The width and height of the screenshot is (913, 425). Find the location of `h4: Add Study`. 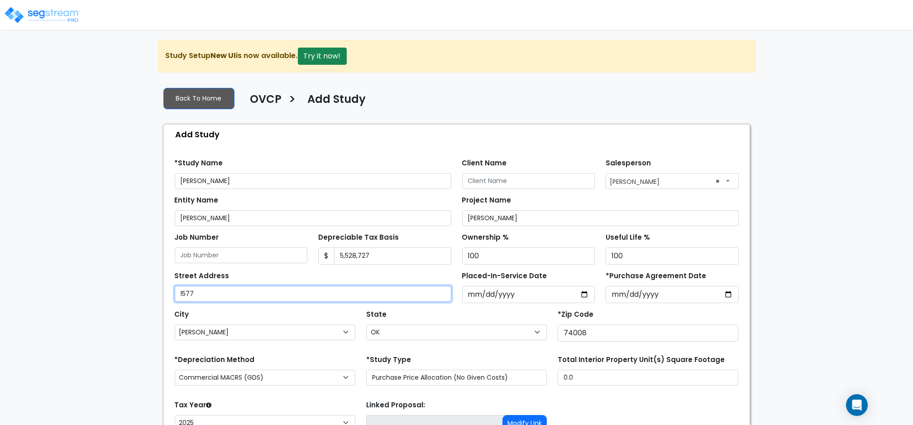

h4: Add Study is located at coordinates (337, 100).